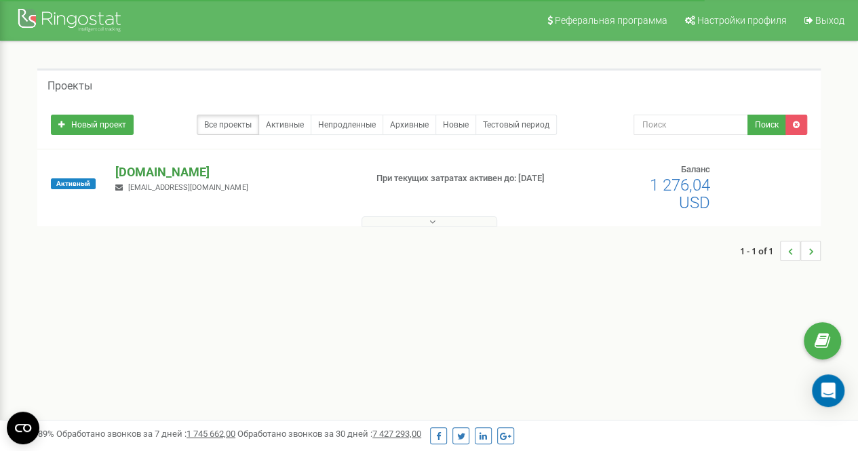  I want to click on div: Open Intercom Messenger, so click(829, 391).